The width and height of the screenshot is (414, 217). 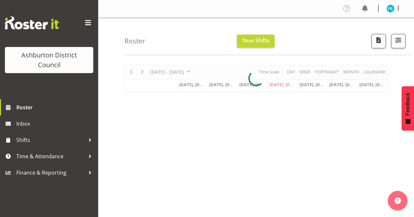 I want to click on h4: Roster, so click(x=135, y=41).